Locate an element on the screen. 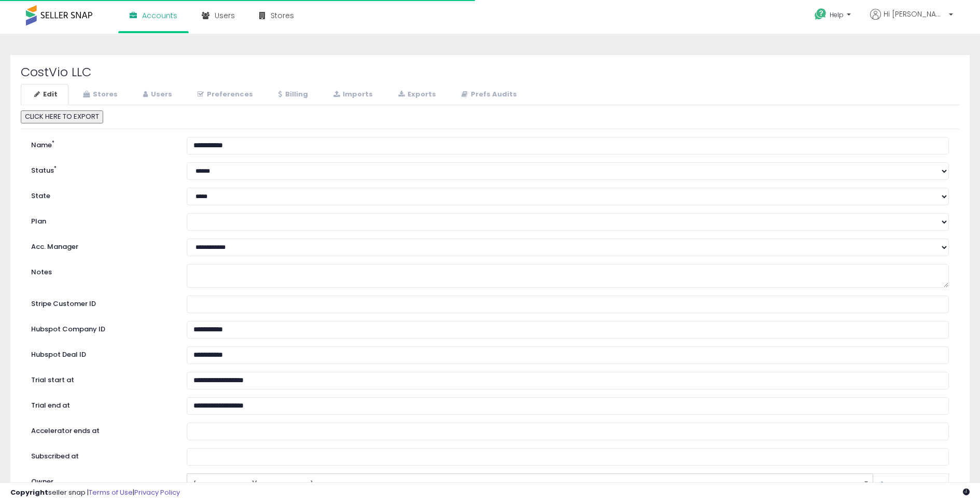 This screenshot has width=980, height=503. label: Acc. Manager is located at coordinates (101, 245).